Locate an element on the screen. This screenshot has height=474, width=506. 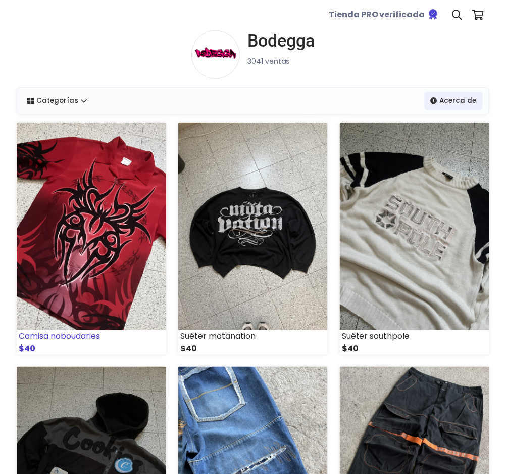
img: small_1721534506210.jpeg is located at coordinates (253, 226).